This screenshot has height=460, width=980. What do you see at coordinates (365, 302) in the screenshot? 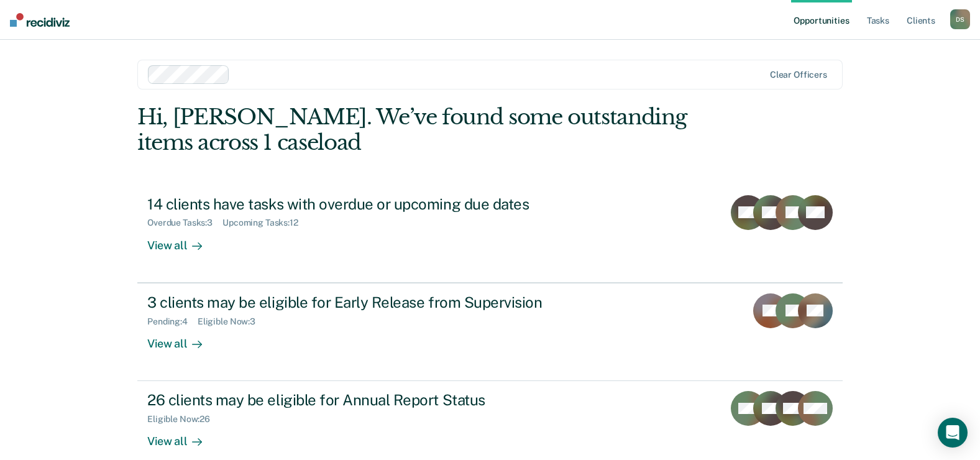
I see `div: 3 clients may be eligible for Early Release from Supervision` at bounding box center [365, 302].